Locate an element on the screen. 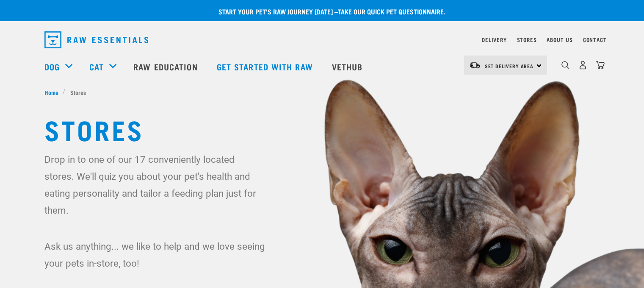  nav: breadcrumbs is located at coordinates (322, 92).